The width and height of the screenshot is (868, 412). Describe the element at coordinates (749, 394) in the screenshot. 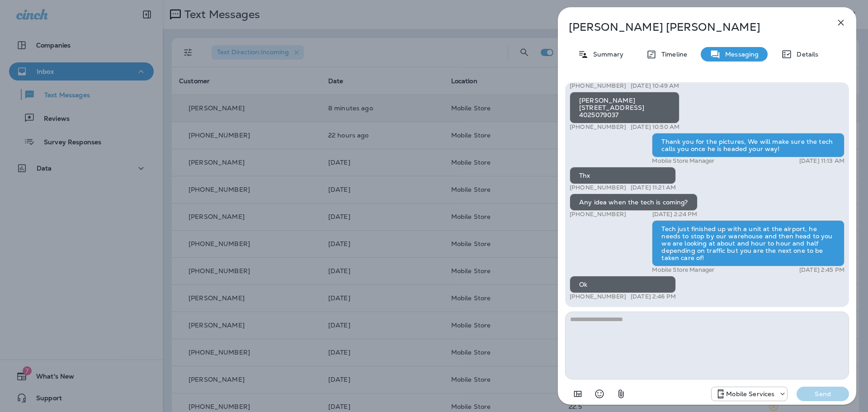

I see `div: +1 (402) 537-0264` at that location.